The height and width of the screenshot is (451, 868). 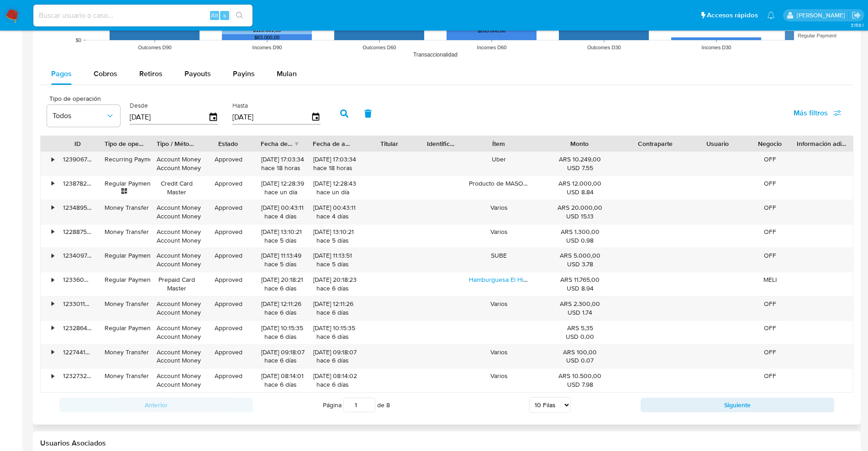 I want to click on span: Alt, so click(x=214, y=15).